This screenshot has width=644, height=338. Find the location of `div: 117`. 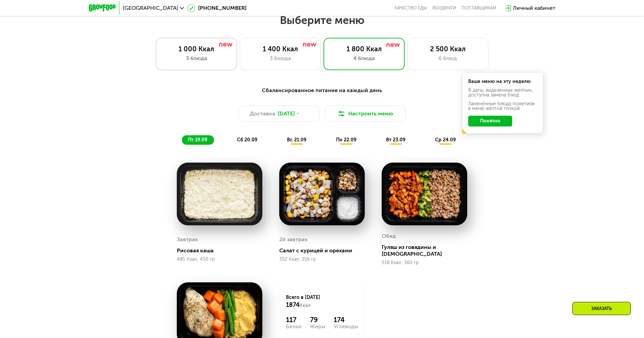

div: 117 is located at coordinates (294, 320).